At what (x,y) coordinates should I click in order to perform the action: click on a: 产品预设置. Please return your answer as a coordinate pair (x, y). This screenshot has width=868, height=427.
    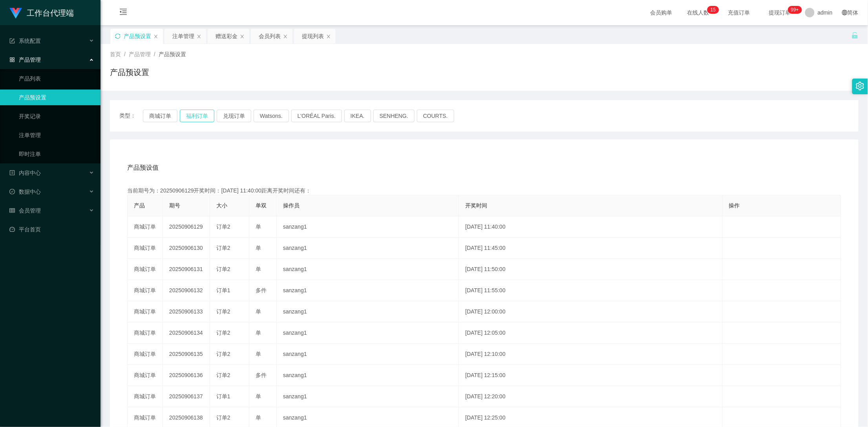
    Looking at the image, I should click on (57, 97).